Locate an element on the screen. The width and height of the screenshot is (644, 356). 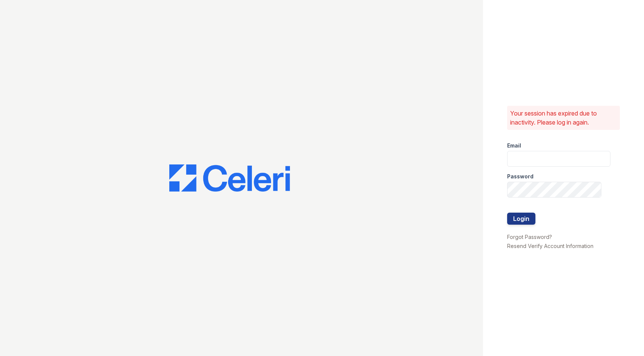
a: Resend Verify Account Information is located at coordinates (550, 246).